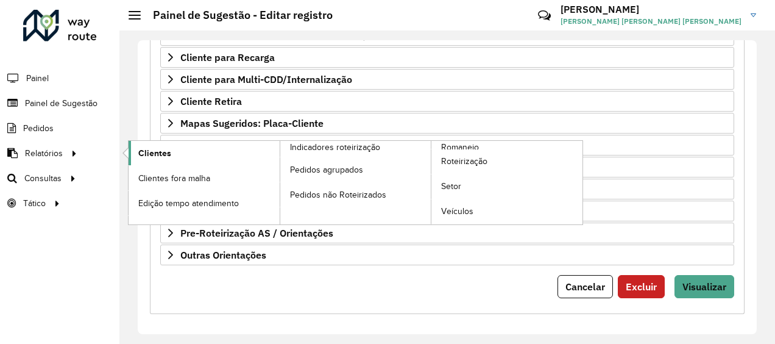  What do you see at coordinates (507, 187) in the screenshot?
I see `a: Setor` at bounding box center [507, 187].